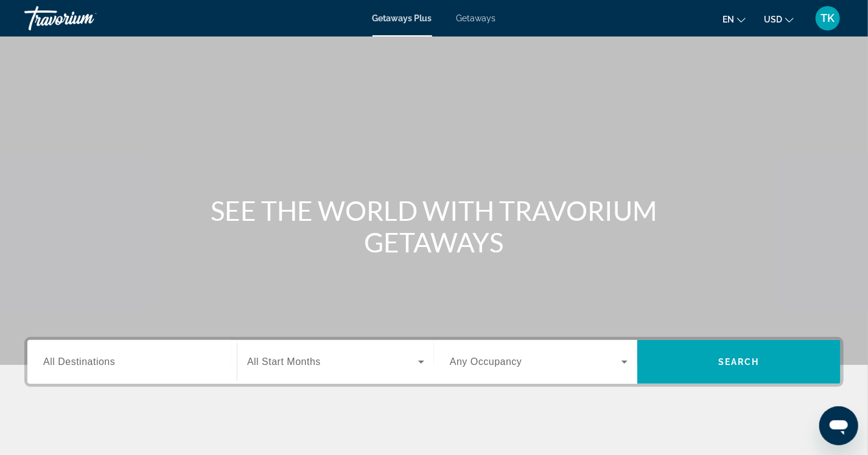  What do you see at coordinates (402, 18) in the screenshot?
I see `span: Getaways Plus` at bounding box center [402, 18].